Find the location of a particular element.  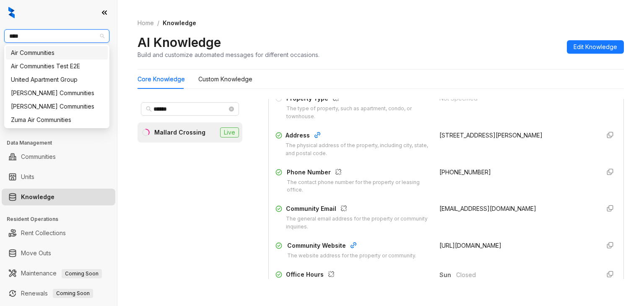

span: Closed is located at coordinates (524, 275).